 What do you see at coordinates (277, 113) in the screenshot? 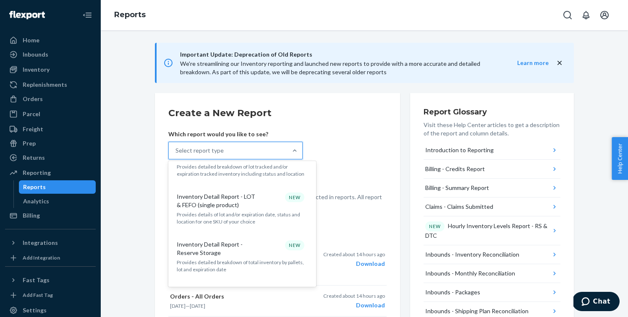
I see `h2: Create a New Report` at bounding box center [277, 113].